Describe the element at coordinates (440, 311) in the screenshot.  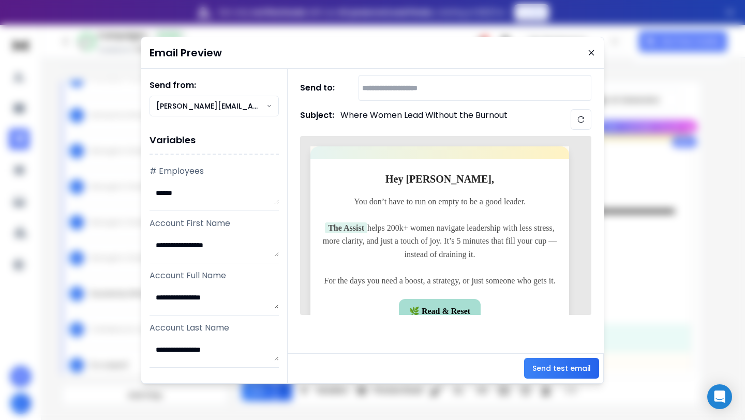
I see `a: 🌿 Read & Reset` at that location.